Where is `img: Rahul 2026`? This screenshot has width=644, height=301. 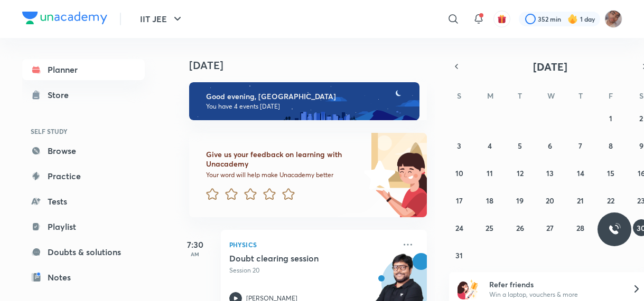
img: Rahul 2026 is located at coordinates (613, 19).